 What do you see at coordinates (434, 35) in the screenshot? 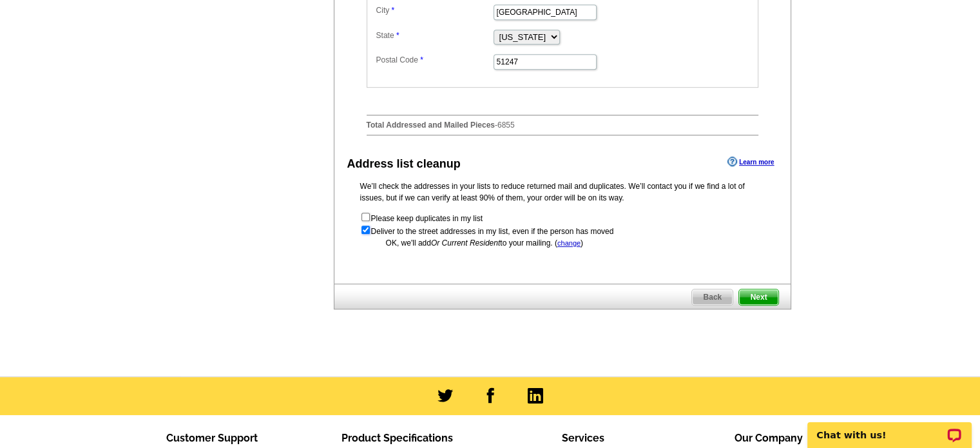
I see `label: State` at bounding box center [434, 35].